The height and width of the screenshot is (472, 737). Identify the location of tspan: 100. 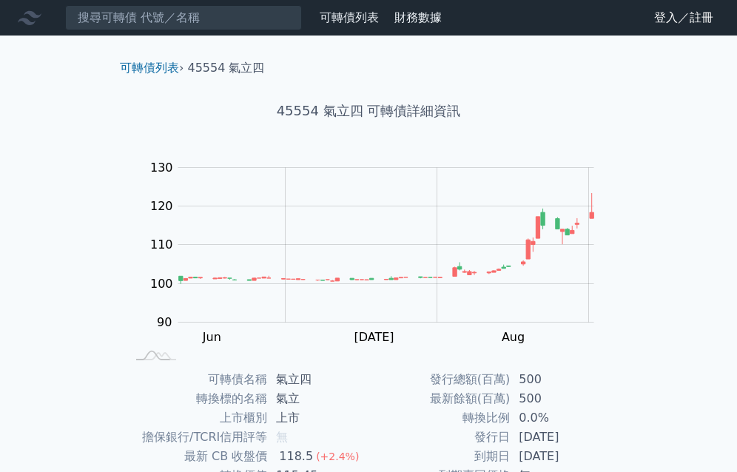
(161, 283).